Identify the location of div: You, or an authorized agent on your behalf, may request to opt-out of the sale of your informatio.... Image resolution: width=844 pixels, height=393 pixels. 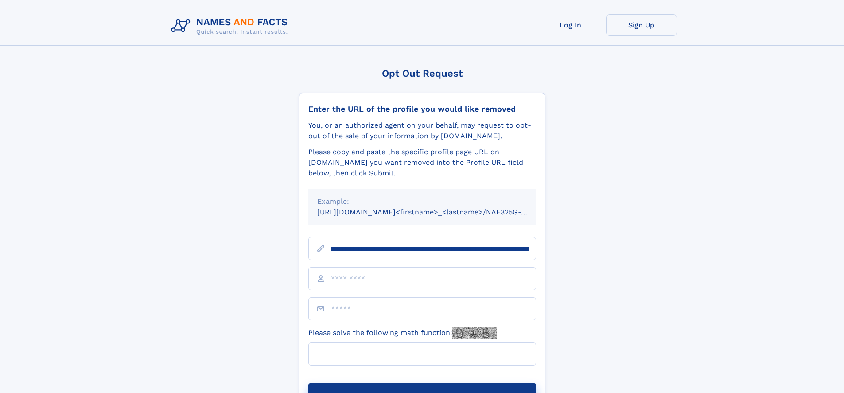
(422, 131).